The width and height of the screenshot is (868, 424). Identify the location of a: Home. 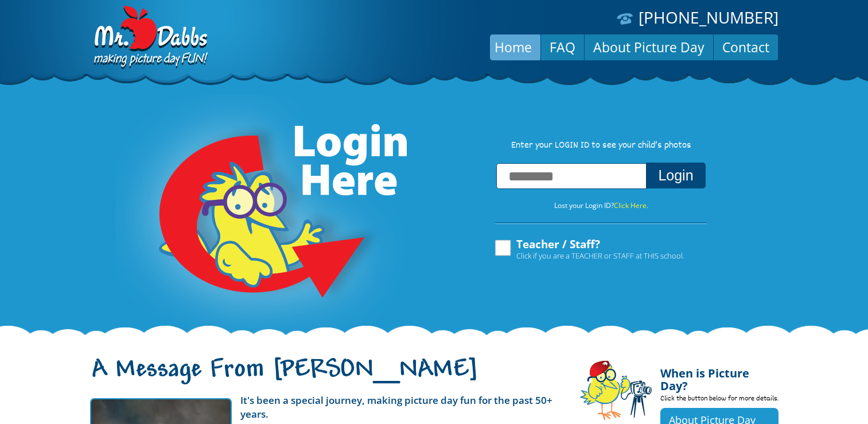
(513, 47).